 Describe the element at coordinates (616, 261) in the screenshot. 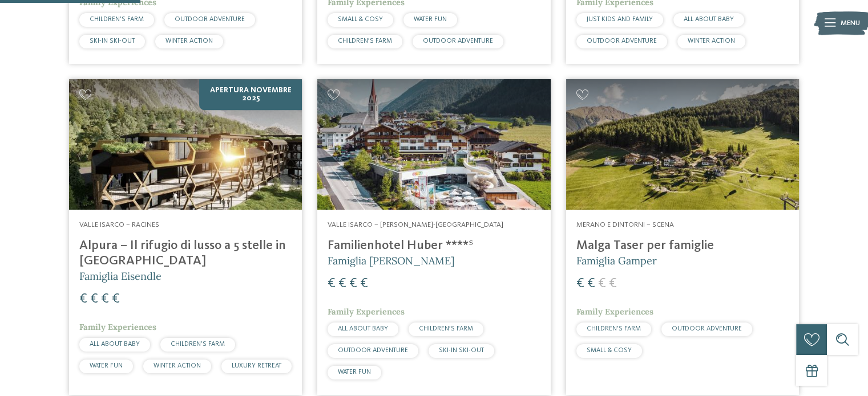

I see `span: Famiglia Gamper` at that location.